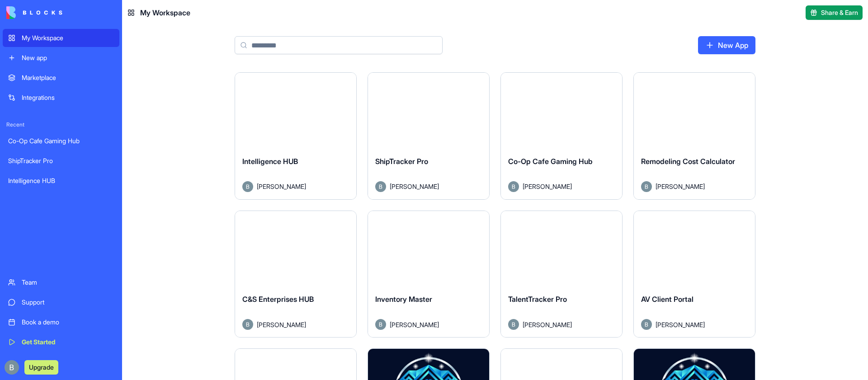  I want to click on a: Co-Op Cafe Gaming Hub, so click(61, 141).